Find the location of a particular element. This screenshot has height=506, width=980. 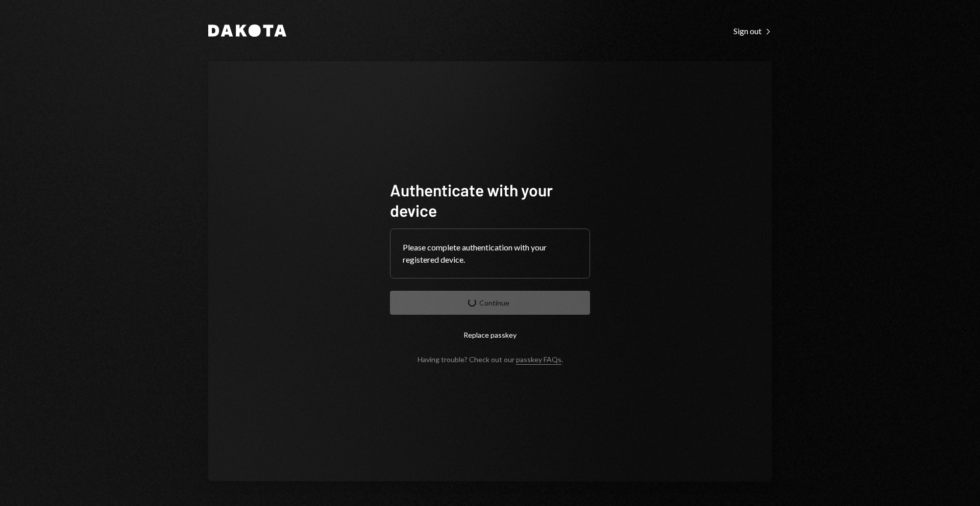

div: Sign out is located at coordinates (752, 32).